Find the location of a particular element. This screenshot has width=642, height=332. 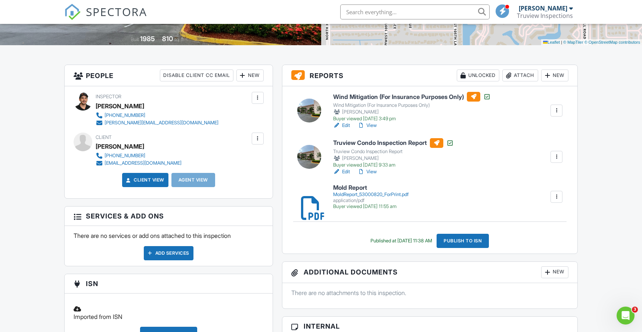

a: © OpenStreetMap contributors is located at coordinates (612, 42).